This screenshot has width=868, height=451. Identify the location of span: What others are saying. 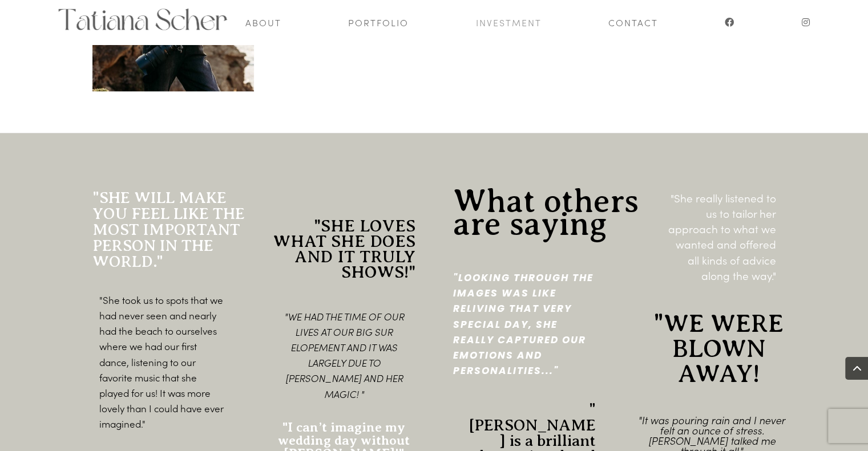
(545, 213).